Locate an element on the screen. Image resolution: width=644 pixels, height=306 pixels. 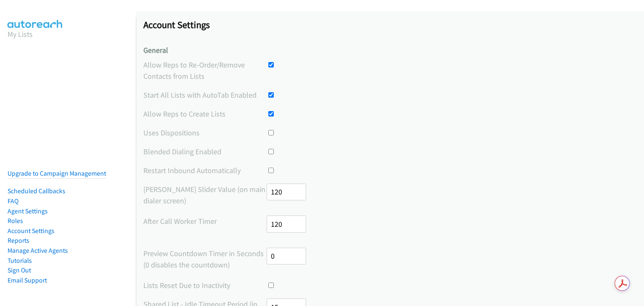
label: Start All Lists with AutoTab Enabled is located at coordinates (205, 95).